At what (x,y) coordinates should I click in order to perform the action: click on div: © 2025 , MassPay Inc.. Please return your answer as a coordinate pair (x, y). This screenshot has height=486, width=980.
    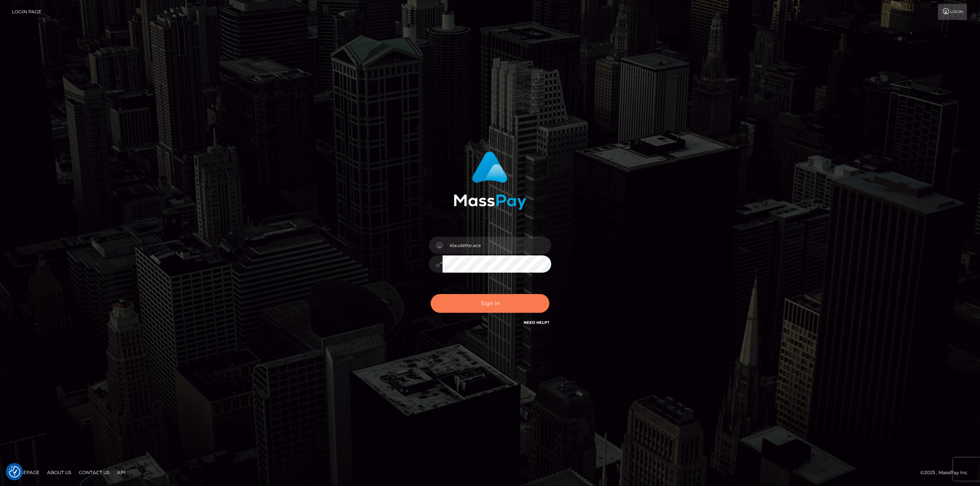
    Looking at the image, I should click on (947, 473).